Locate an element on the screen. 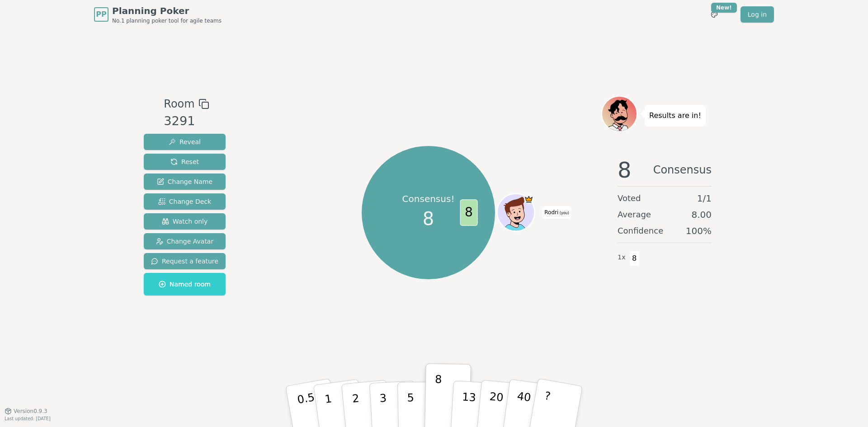  button: Reveal is located at coordinates (185, 142).